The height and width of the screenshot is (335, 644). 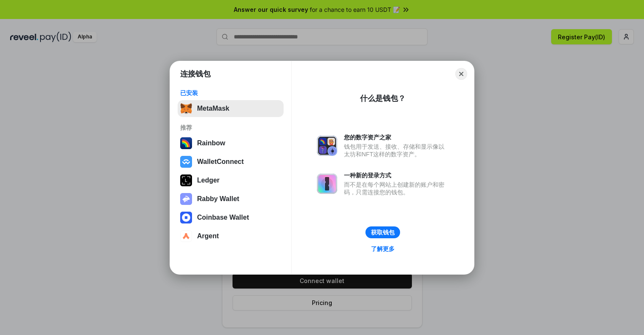 What do you see at coordinates (461, 74) in the screenshot?
I see `button: Close` at bounding box center [461, 74].